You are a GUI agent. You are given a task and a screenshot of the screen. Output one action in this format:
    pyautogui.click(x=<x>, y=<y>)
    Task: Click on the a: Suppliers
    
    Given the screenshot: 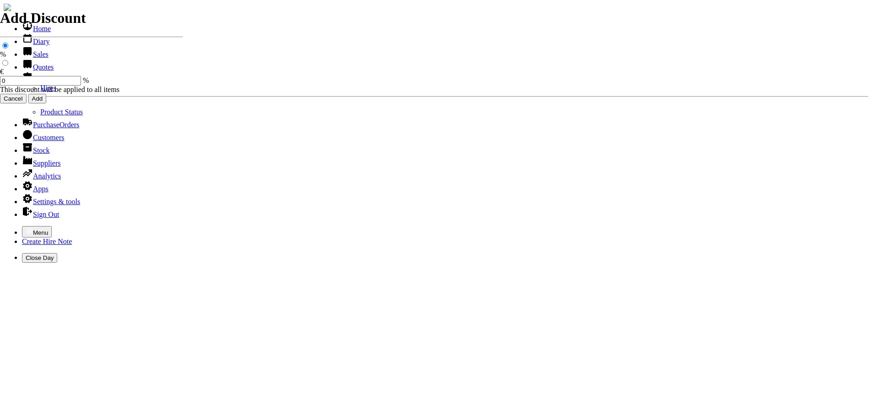 What is the action you would take?
    pyautogui.click(x=41, y=163)
    